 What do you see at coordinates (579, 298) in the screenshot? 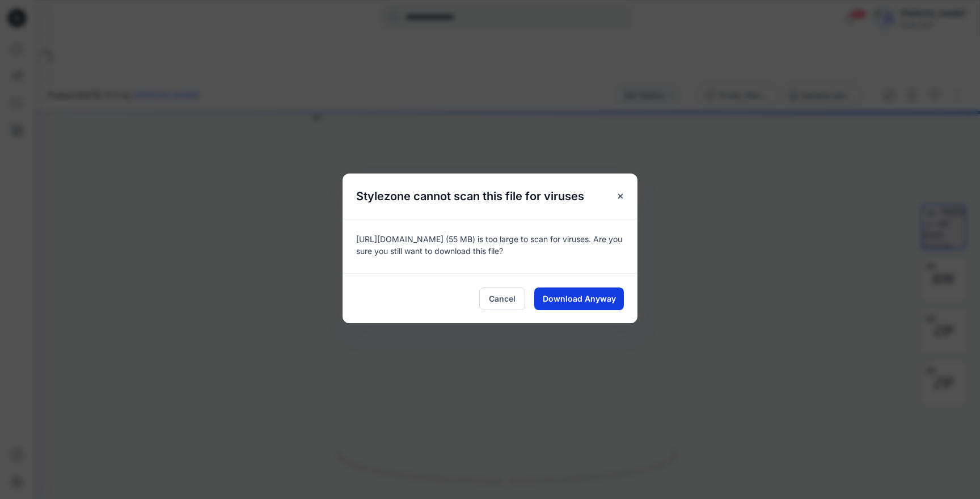
I see `span: Download Anyway` at bounding box center [579, 298].